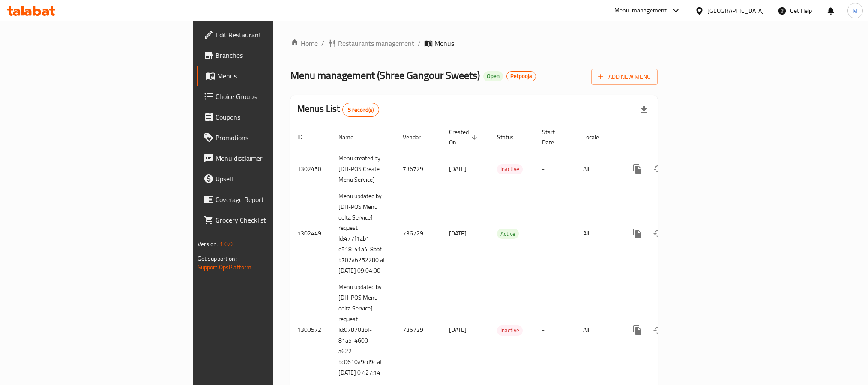 The image size is (868, 385). What do you see at coordinates (273, 179) in the screenshot?
I see `span: Upsell` at bounding box center [273, 179].